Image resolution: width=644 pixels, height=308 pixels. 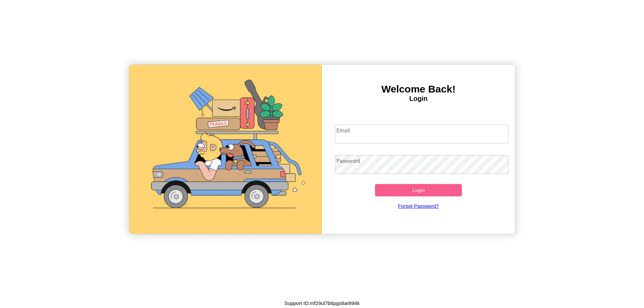 What do you see at coordinates (225, 149) in the screenshot?
I see `img: gif` at bounding box center [225, 149].